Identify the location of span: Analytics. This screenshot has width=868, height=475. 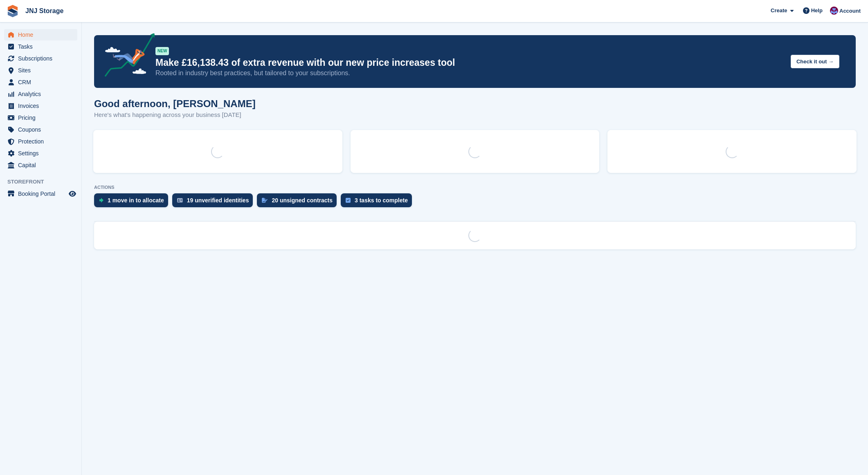
(43, 94).